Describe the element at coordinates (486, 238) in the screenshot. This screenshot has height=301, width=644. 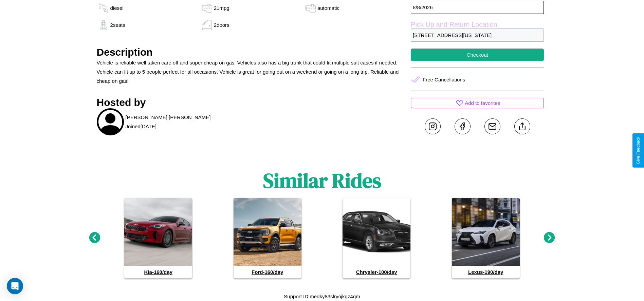
I see `a: Lexus-190/day` at that location.